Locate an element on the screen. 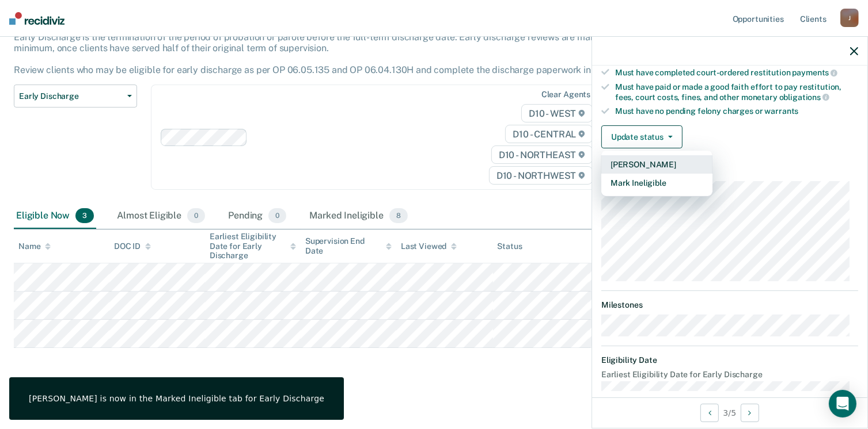  div: Status is located at coordinates (510, 246).